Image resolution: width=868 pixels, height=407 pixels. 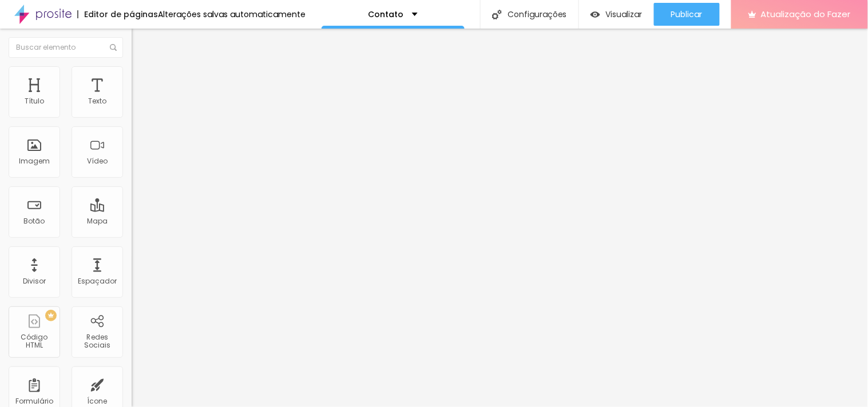 I want to click on font: Publicar, so click(x=686, y=14).